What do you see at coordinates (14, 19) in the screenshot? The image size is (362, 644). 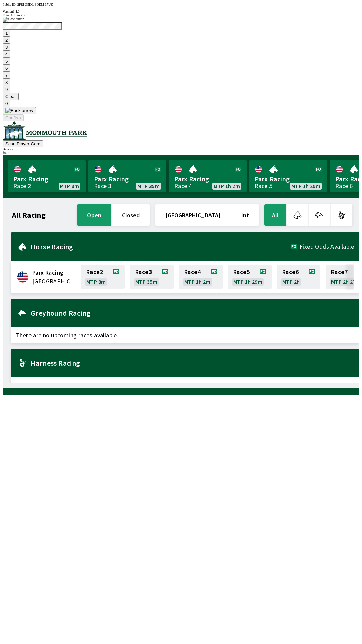 I see `img: close button` at bounding box center [14, 19].